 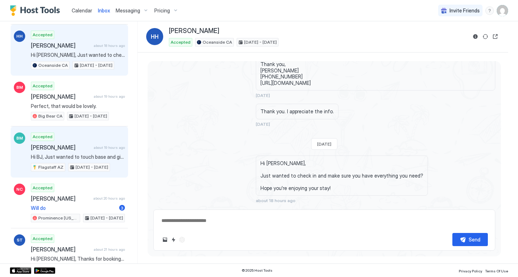 What do you see at coordinates (82, 10) in the screenshot?
I see `span: Calendar` at bounding box center [82, 10].